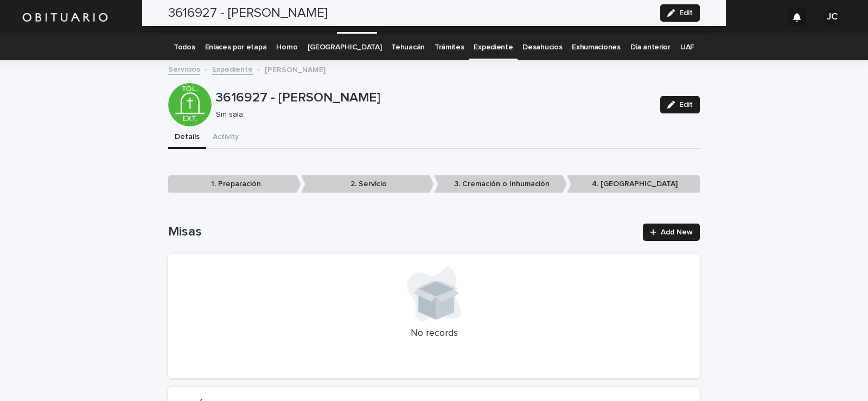 This screenshot has width=868, height=401. Describe the element at coordinates (680, 105) in the screenshot. I see `button: Edit` at that location.